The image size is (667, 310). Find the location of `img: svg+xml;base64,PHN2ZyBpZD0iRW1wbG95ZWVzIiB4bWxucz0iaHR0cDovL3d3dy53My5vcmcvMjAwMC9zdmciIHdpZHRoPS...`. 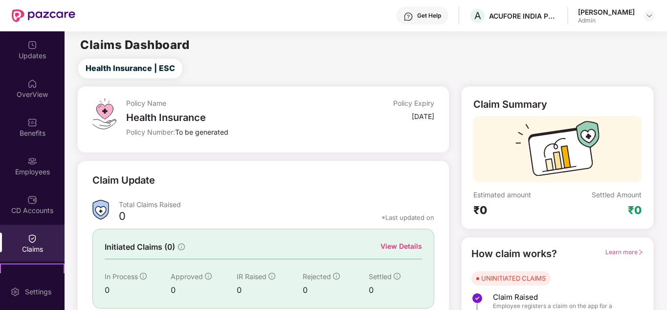

img: svg+xml;base64,PHN2ZyBpZD0iRW1wbG95ZWVzIiB4bWxucz0iaHR0cDovL3d3dy53My5vcmcvMjAwMC9zdmciIHdpZHRoPS... is located at coordinates (32, 161).